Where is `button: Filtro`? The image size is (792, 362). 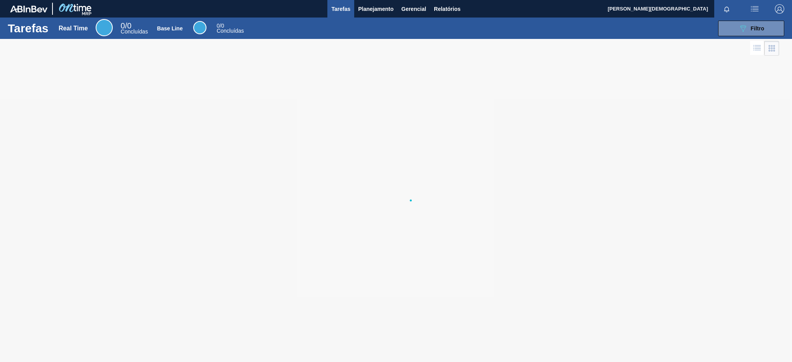 button: Filtro is located at coordinates (752, 28).